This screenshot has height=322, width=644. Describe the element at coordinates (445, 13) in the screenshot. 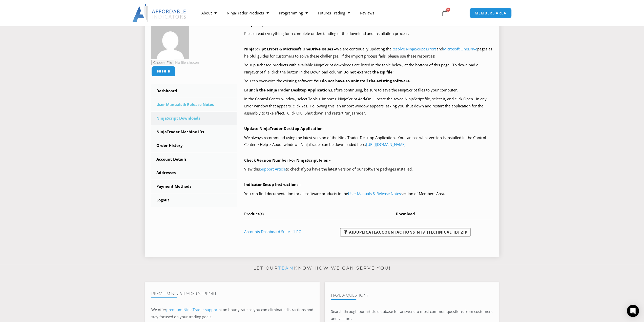

I see `a: 0` at that location.